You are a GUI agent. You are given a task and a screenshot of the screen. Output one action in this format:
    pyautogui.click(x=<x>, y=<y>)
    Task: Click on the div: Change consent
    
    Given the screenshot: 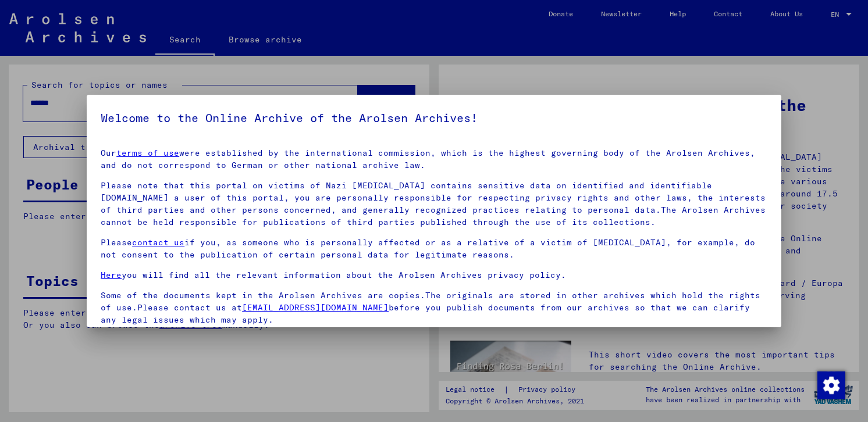 What is the action you would take?
    pyautogui.click(x=830, y=384)
    